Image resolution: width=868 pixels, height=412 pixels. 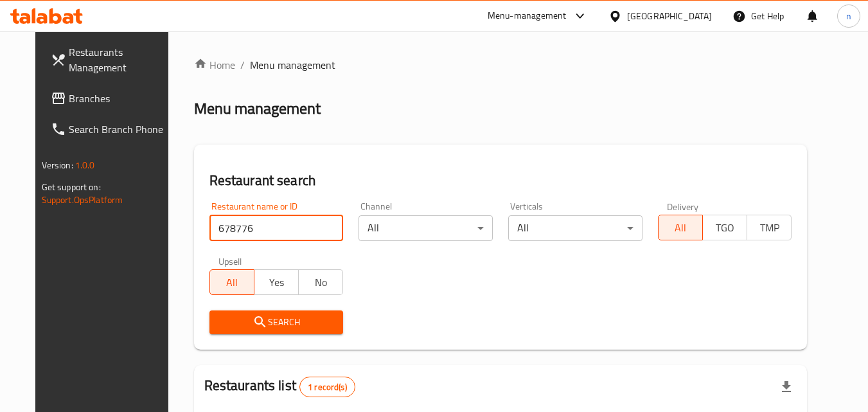 What do you see at coordinates (110, 60) in the screenshot?
I see `a: Restaurants Management` at bounding box center [110, 60].